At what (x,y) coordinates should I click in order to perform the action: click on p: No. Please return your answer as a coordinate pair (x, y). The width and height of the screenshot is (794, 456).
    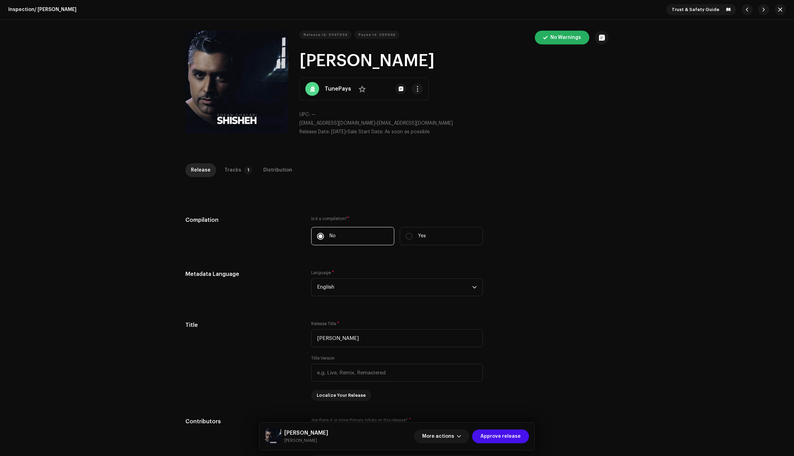
    Looking at the image, I should click on (332, 236).